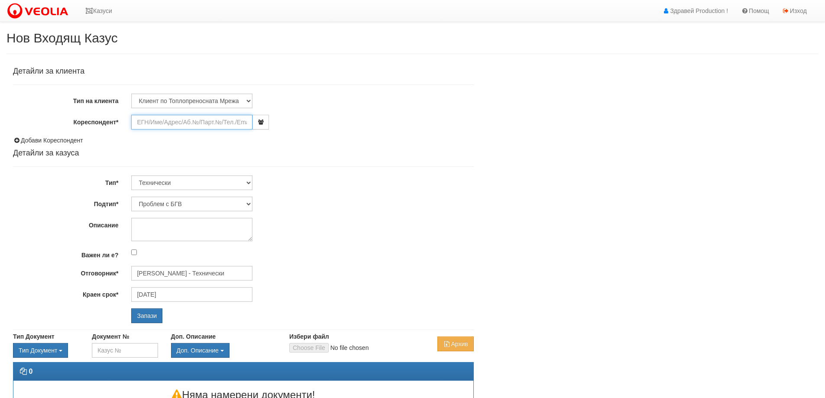 This screenshot has height=398, width=825. Describe the element at coordinates (192, 122) in the screenshot. I see `input: ЕГН/Име/Адрес/Аб.№/Парт.№/Тел./Email` at that location.